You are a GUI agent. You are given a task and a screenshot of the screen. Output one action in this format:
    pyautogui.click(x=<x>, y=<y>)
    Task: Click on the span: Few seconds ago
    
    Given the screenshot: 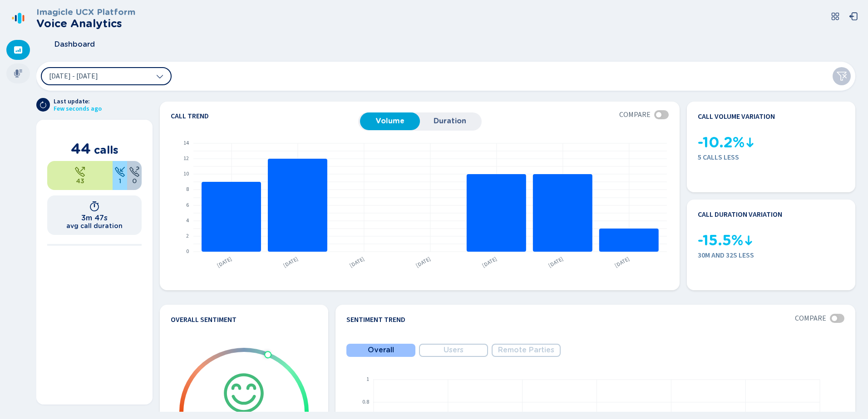 What is the action you would take?
    pyautogui.click(x=78, y=109)
    